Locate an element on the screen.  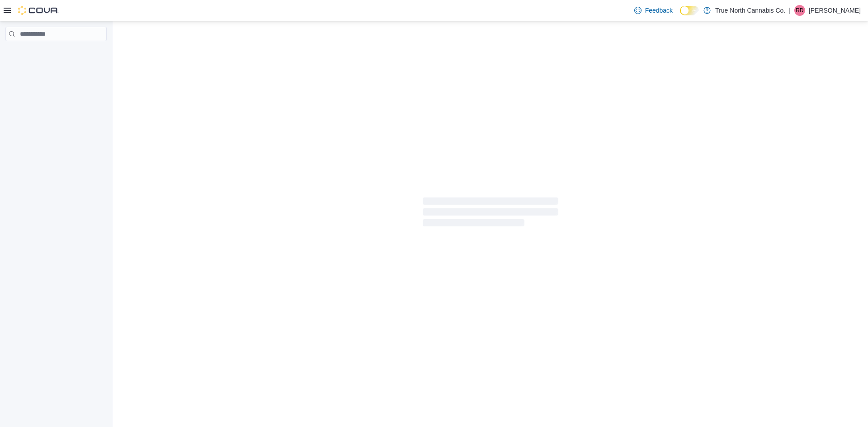
input: Dark Mode is located at coordinates (690, 10).